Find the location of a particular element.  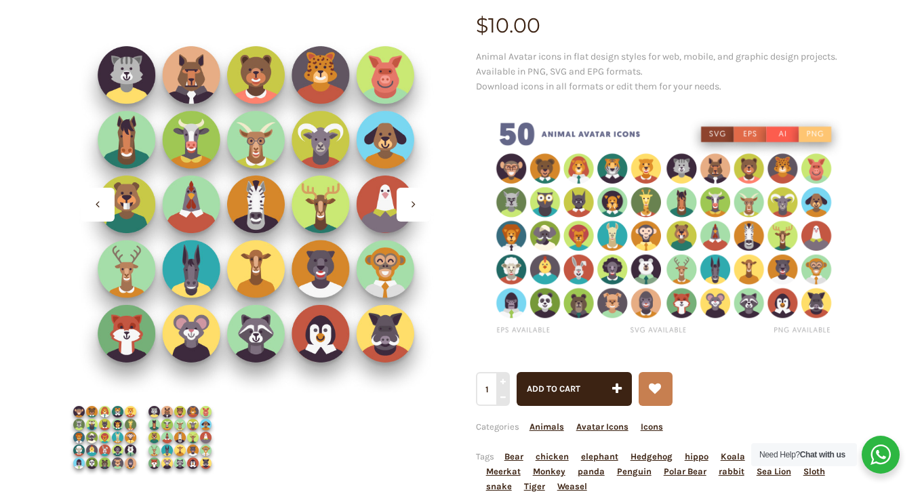

span: Tags is located at coordinates (650, 471).